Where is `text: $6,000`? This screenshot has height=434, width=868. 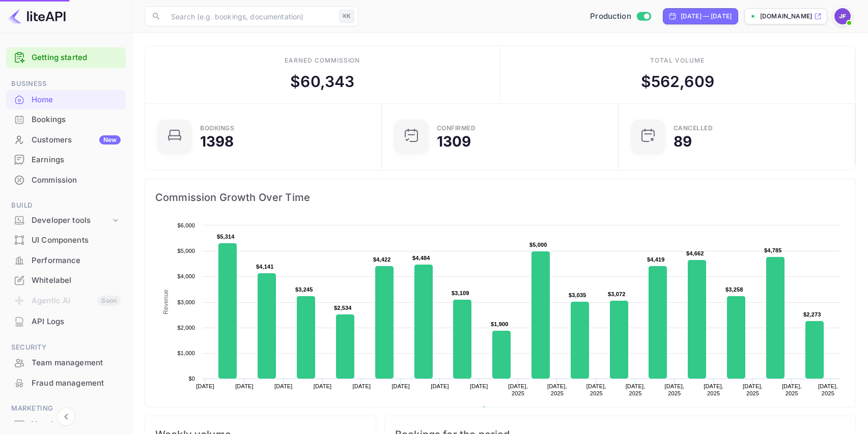
text: $6,000 is located at coordinates (186, 225).